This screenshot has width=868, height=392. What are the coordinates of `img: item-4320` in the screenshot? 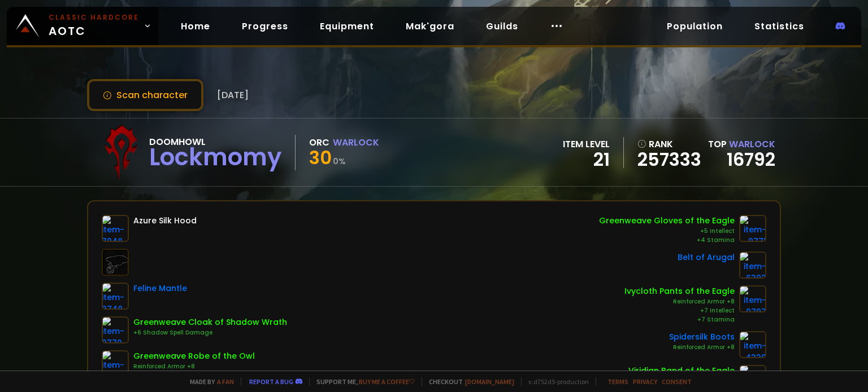 It's located at (752, 345).